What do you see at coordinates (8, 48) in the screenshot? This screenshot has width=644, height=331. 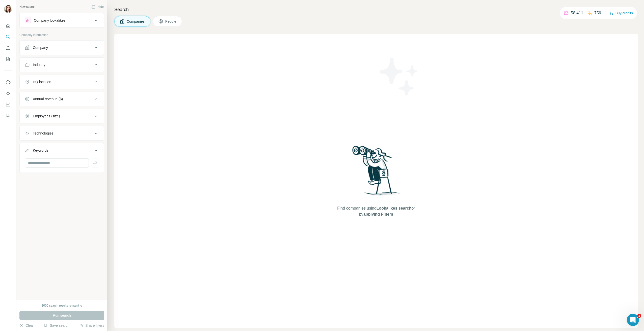 I see `button: Enrich CSV` at bounding box center [8, 48].